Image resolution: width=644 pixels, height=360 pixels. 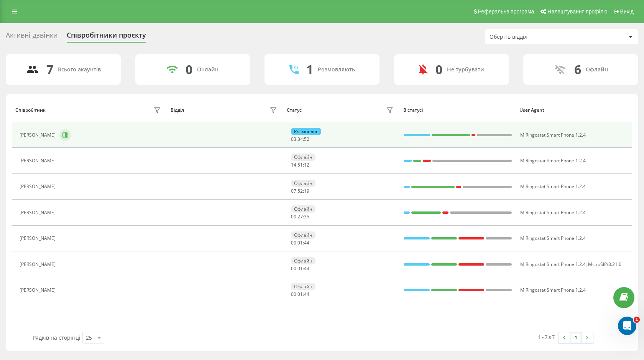 I want to click on div: Онлайн, so click(x=208, y=69).